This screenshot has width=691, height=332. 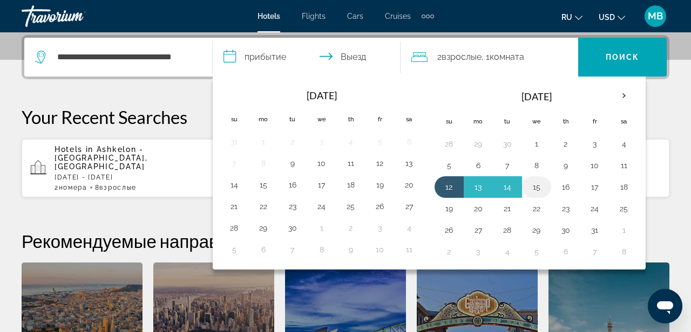 I want to click on button: Change language, so click(x=571, y=17).